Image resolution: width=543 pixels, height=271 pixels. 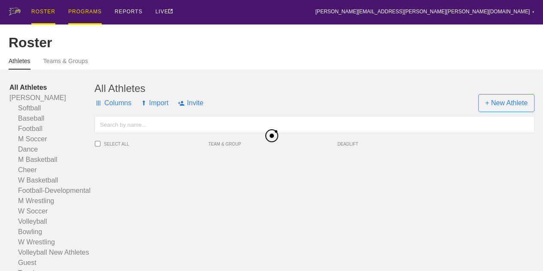 What do you see at coordinates (52, 129) in the screenshot?
I see `a: Football` at bounding box center [52, 129].